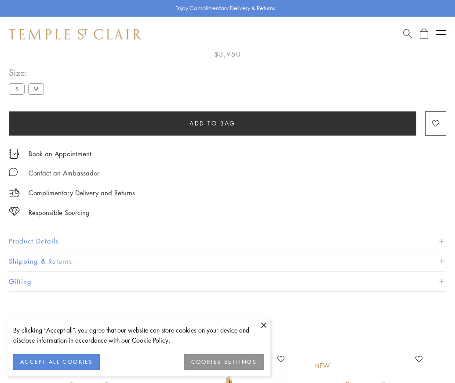 Image resolution: width=455 pixels, height=383 pixels. Describe the element at coordinates (227, 282) in the screenshot. I see `button: Gifting` at that location.